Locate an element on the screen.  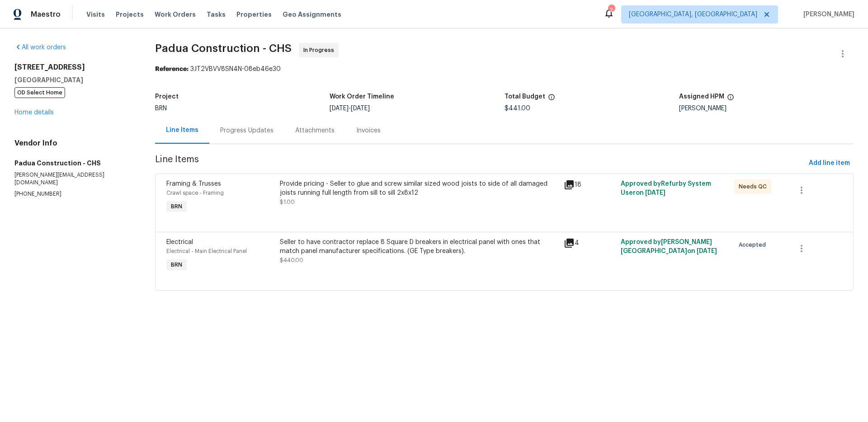
h4: Vendor Info is located at coordinates (74, 144).